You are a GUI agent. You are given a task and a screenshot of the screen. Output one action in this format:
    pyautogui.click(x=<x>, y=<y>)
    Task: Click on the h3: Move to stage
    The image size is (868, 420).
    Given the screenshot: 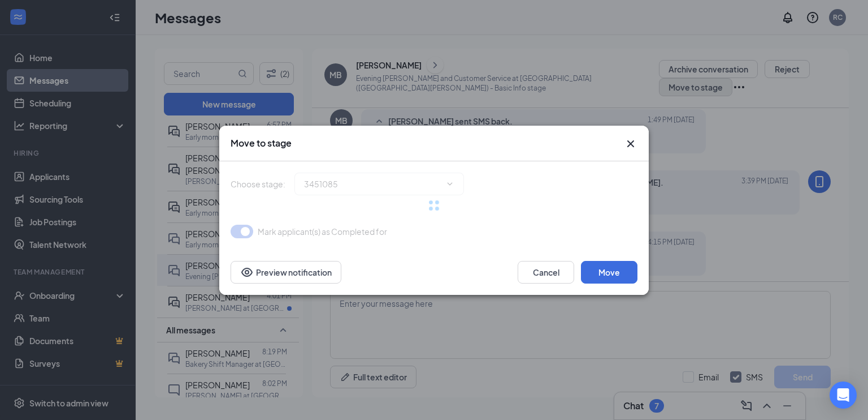 What is the action you would take?
    pyautogui.click(x=261, y=143)
    